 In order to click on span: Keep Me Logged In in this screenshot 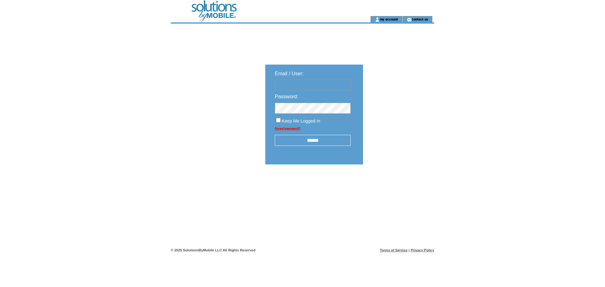, I will do `click(301, 121)`.